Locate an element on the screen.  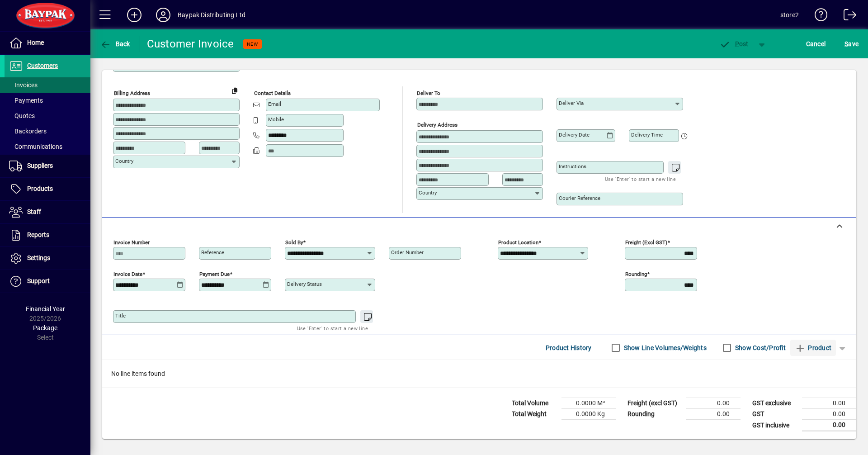
a: Knowledge Base is located at coordinates (817, 16).